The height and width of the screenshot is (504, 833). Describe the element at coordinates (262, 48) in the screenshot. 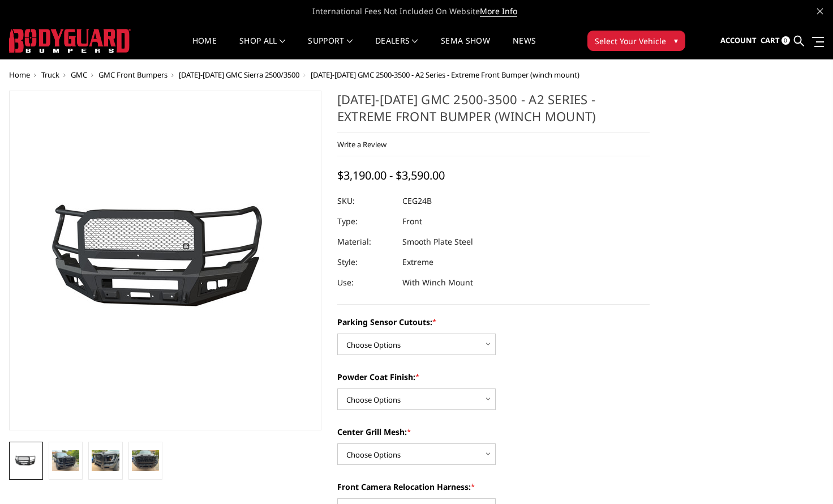

I see `a: shop all` at that location.